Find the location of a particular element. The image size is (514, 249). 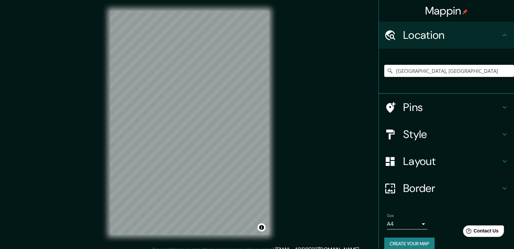

h4: Border is located at coordinates (452, 189).